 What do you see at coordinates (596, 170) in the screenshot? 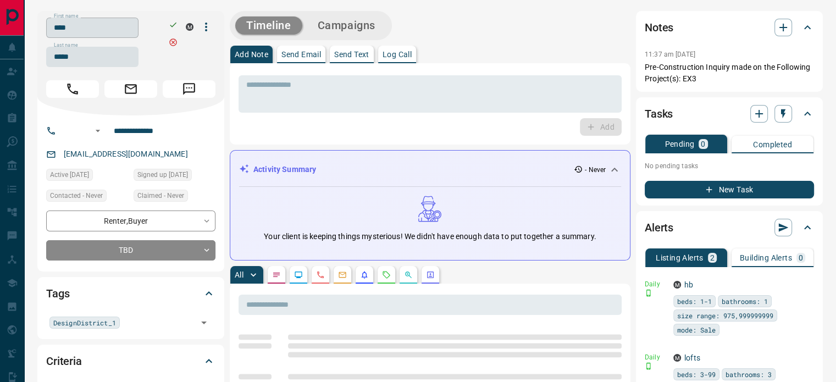
I see `p: - Never` at bounding box center [596, 170].